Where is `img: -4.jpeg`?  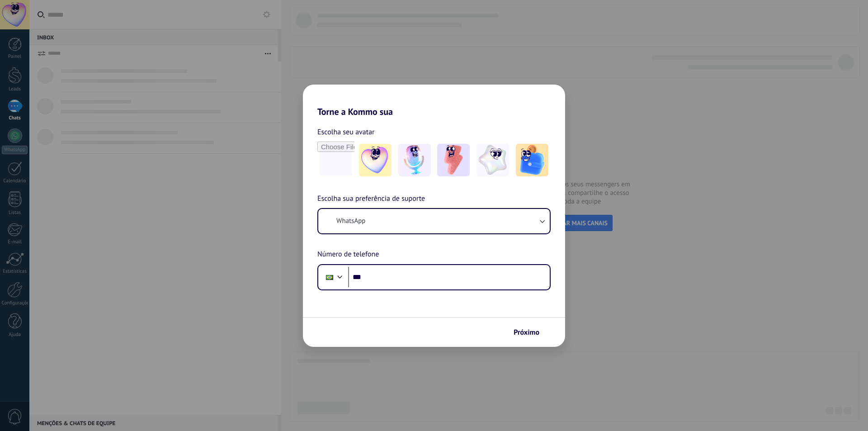
img: -4.jpeg is located at coordinates (493, 160).